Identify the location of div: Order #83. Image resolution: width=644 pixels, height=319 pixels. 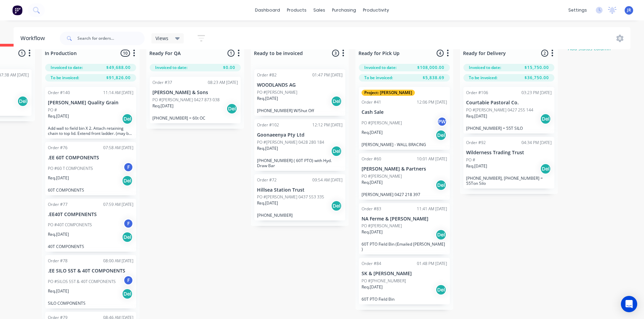
(371, 209).